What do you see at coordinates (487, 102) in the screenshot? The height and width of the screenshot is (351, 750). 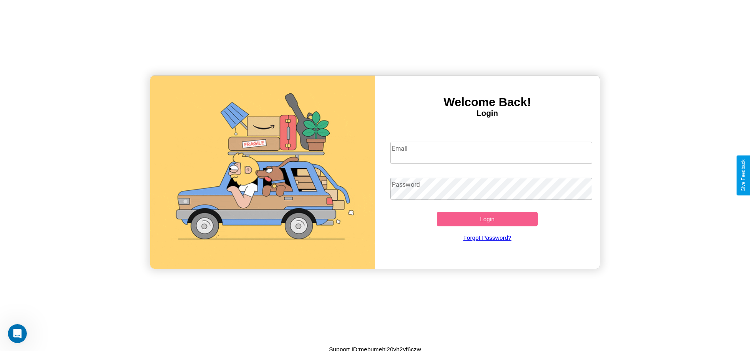 I see `h3: Welcome Back!` at bounding box center [487, 102].